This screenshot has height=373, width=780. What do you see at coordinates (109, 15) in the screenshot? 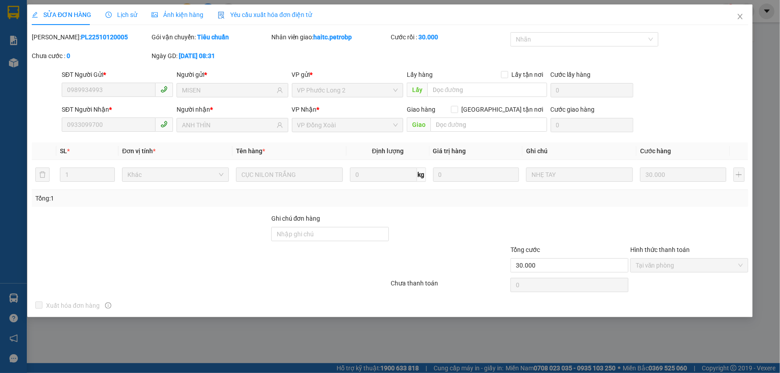
I see `span: clock-circle` at bounding box center [109, 15].